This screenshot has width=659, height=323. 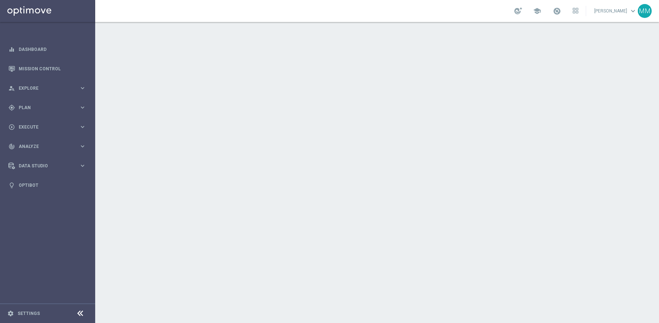 I want to click on button: track_changes Analyze keyboard_arrow_right, so click(x=47, y=146).